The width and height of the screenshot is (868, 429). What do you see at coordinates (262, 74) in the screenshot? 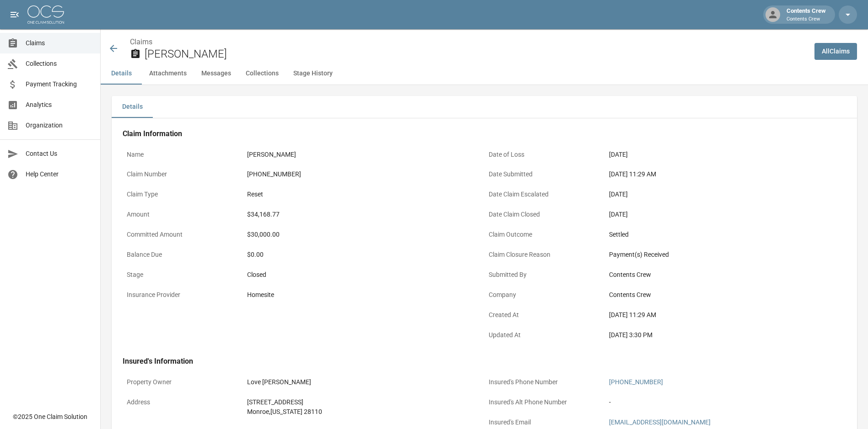
I see `button: Collections` at bounding box center [262, 74].